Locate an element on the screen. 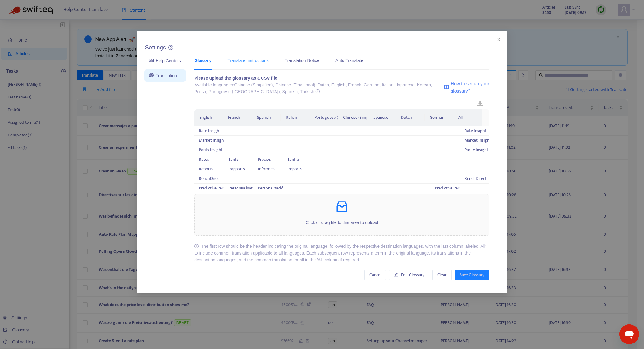 The width and height of the screenshot is (644, 349). span: inbox is located at coordinates (342, 207).